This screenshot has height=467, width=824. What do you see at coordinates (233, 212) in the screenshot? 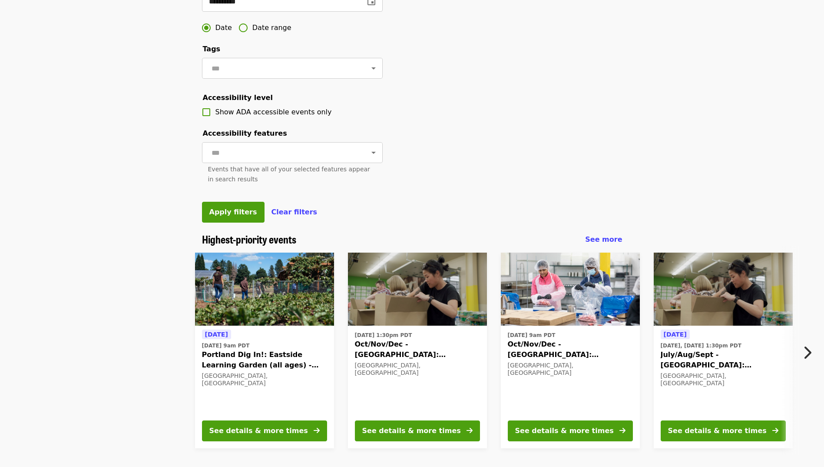
I see `span: Apply filters` at bounding box center [233, 212].